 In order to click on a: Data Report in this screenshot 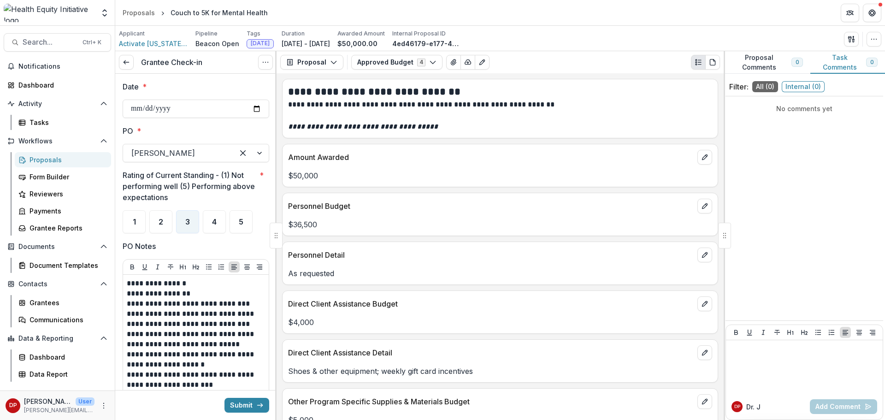, I will do `click(63, 374)`.